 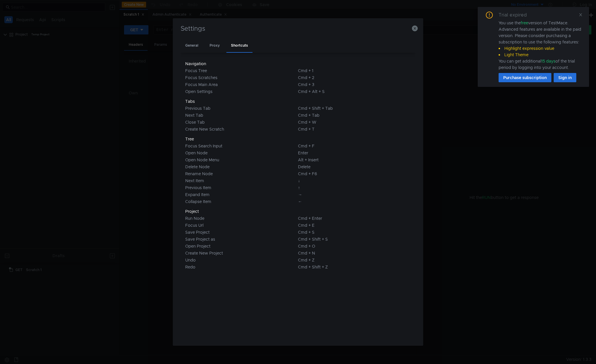 What do you see at coordinates (354, 218) in the screenshot?
I see `div: Cmd + Enter` at bounding box center [354, 218].